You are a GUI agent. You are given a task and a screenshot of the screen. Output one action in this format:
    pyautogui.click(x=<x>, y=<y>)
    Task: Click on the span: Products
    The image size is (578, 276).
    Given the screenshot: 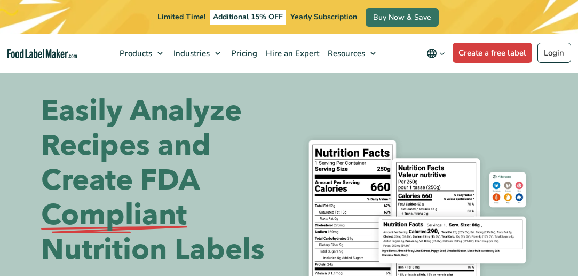 What is the action you would take?
    pyautogui.click(x=135, y=53)
    